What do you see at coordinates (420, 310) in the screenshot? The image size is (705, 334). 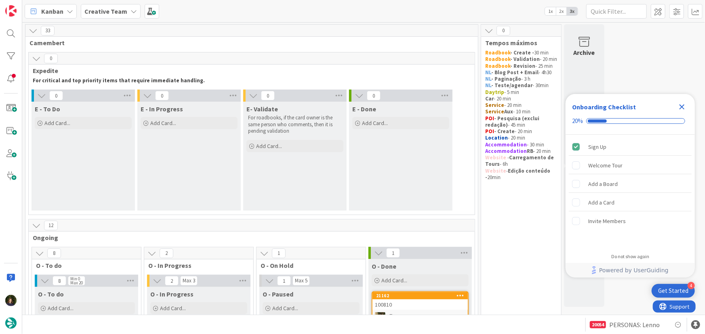 I see `a: 21162100810SP` at bounding box center [420, 310].